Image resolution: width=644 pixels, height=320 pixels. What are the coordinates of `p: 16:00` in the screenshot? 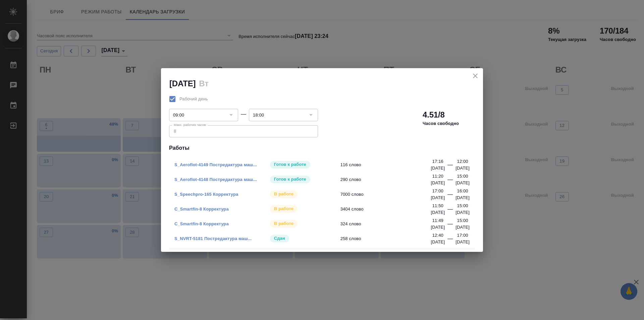 It's located at (463, 191).